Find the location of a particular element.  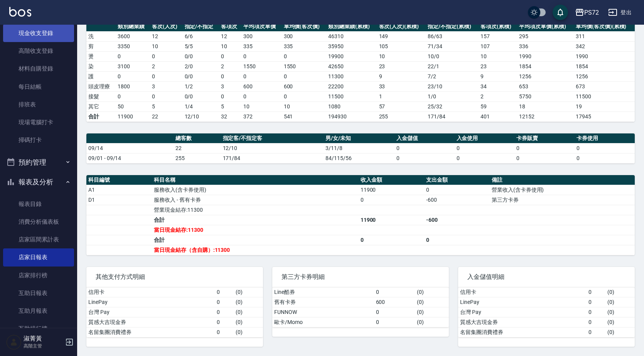

td: 23 / 10 is located at coordinates (452, 86).